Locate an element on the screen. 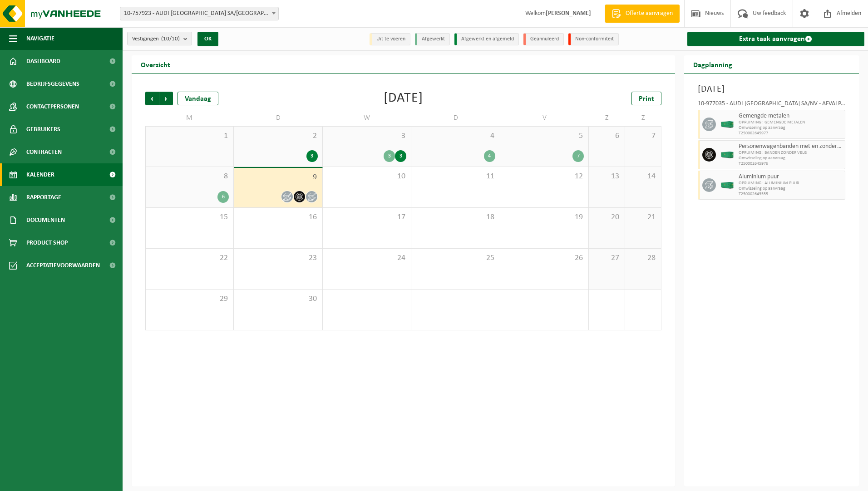  span: 13 is located at coordinates (606, 177).